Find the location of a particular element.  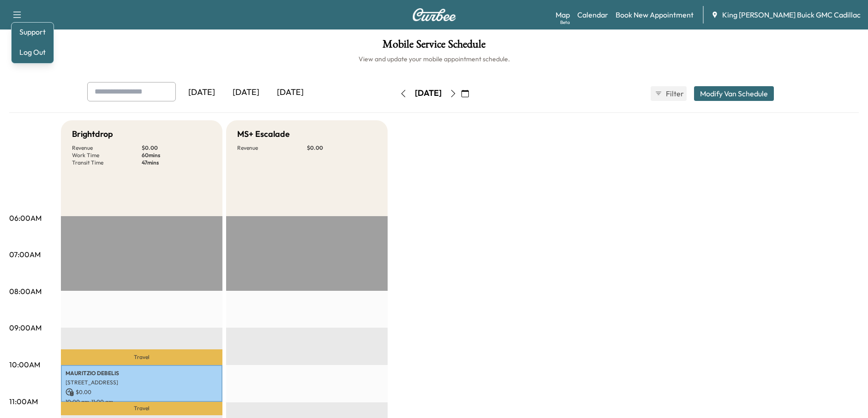

div: Beta is located at coordinates (565, 22).